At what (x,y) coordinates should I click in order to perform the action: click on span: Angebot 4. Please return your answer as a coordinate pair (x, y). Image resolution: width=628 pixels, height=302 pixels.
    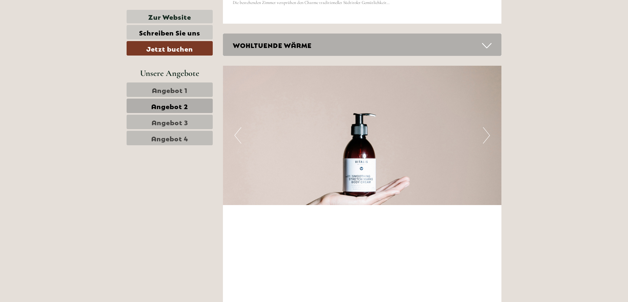
    Looking at the image, I should click on (170, 138).